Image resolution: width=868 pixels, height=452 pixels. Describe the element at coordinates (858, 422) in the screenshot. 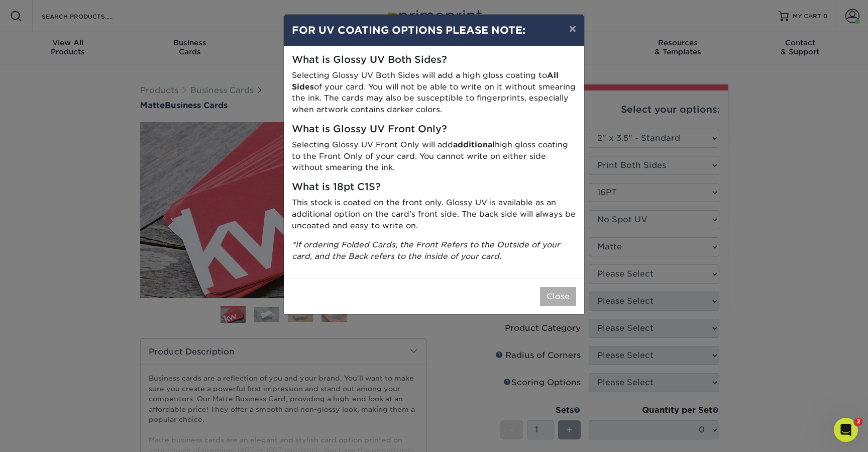

I see `span: 2` at that location.